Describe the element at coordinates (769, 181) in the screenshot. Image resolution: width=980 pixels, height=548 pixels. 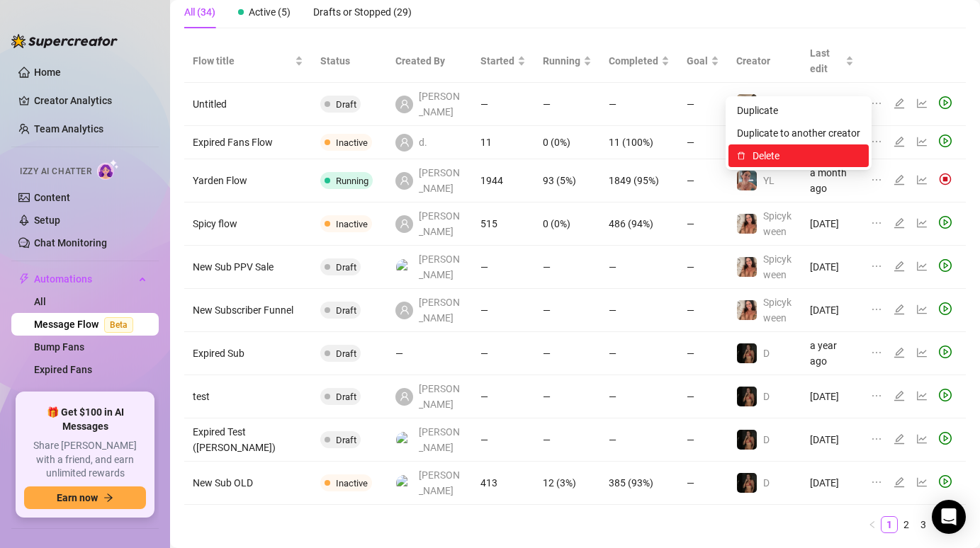
I see `span: YL` at that location.